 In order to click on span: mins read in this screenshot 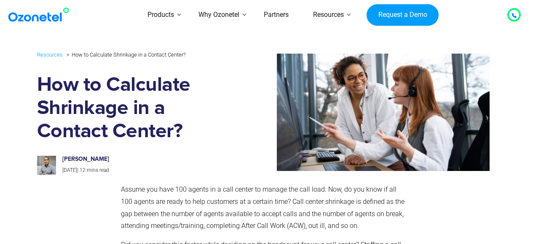, I will do `click(98, 170)`.